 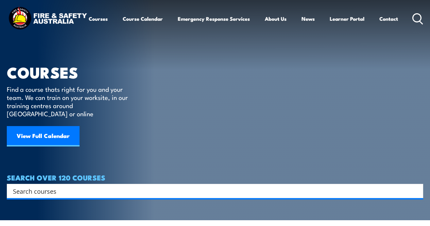 What do you see at coordinates (275, 19) in the screenshot?
I see `a: About Us` at bounding box center [275, 19].